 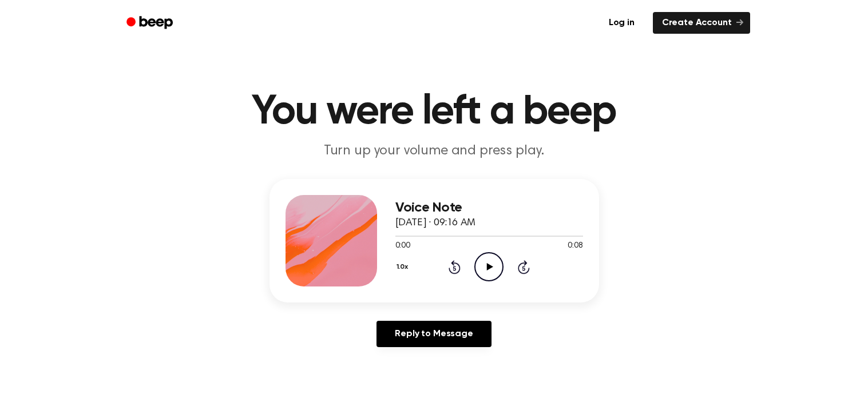 What do you see at coordinates (575, 246) in the screenshot?
I see `span: 0:08` at bounding box center [575, 246].